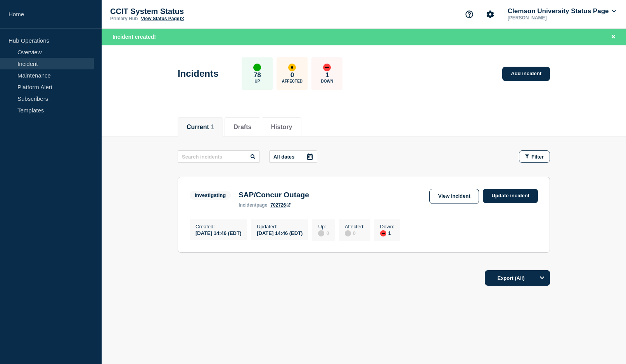 The image size is (626, 364). I want to click on button: Support, so click(469, 14).